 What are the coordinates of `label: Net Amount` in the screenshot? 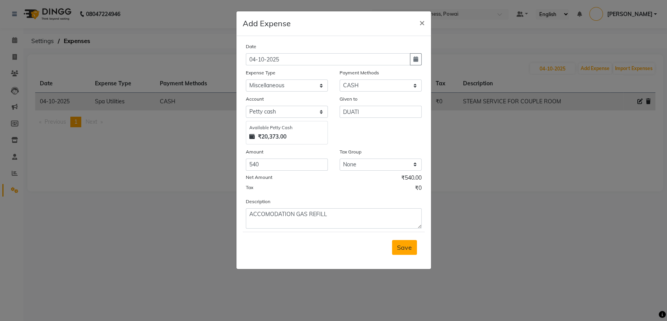 It's located at (259, 177).